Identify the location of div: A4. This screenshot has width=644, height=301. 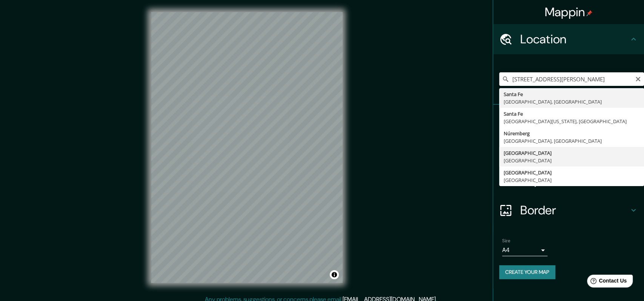
(525, 250).